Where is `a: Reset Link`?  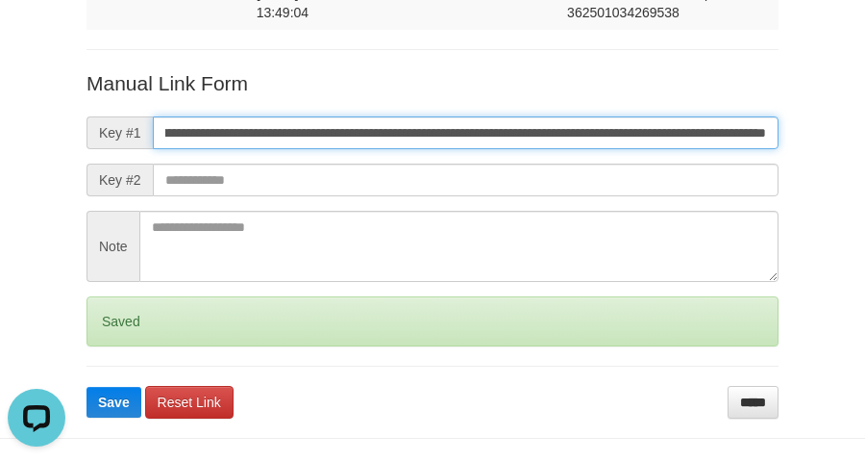 a: Reset Link is located at coordinates (189, 402).